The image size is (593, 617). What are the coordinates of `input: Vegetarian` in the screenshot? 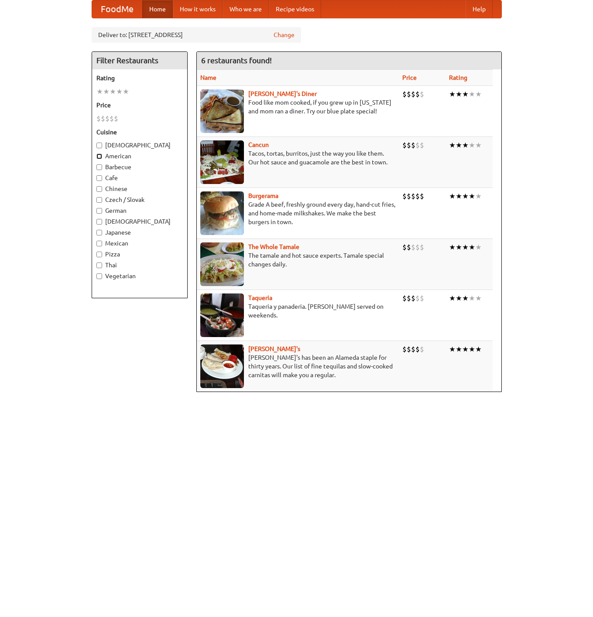 It's located at (99, 276).